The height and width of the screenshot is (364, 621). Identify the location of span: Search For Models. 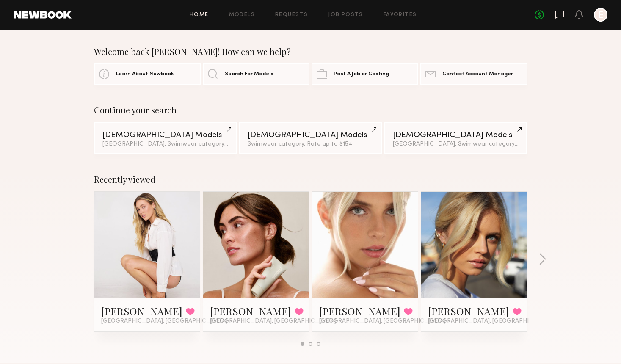
(249, 74).